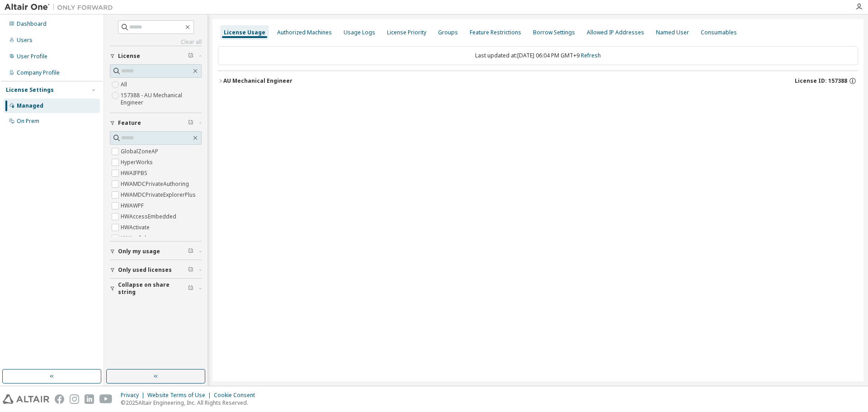 The height and width of the screenshot is (412, 868). Describe the element at coordinates (258, 81) in the screenshot. I see `div: AU Mechanical Engineer` at that location.